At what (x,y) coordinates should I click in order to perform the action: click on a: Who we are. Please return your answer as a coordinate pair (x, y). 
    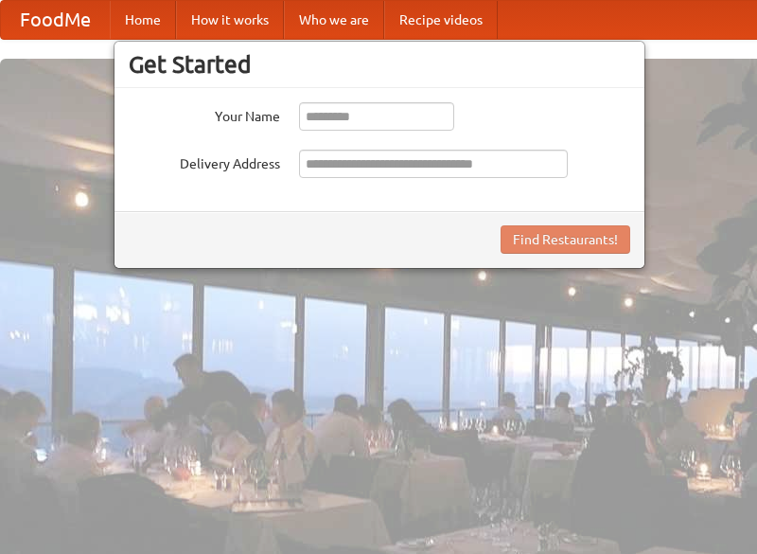
    Looking at the image, I should click on (334, 20).